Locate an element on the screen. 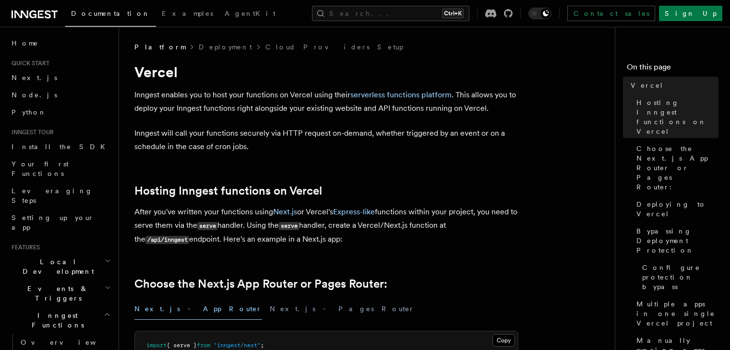 This screenshot has width=730, height=350. span: Local Development is located at coordinates (56, 267).